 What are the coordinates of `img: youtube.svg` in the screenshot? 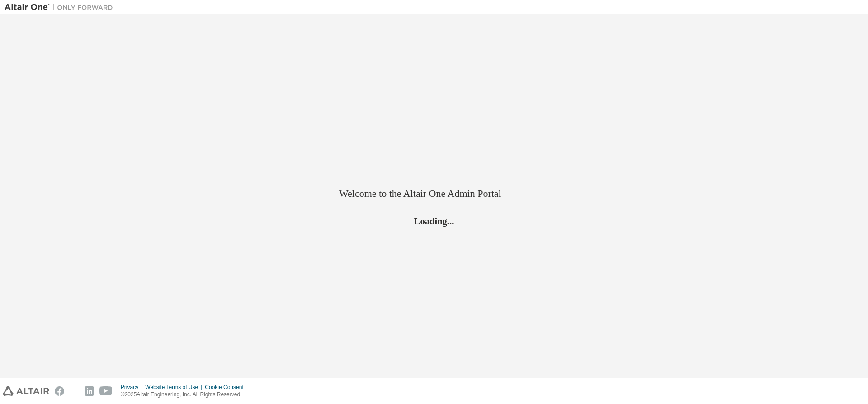 It's located at (106, 390).